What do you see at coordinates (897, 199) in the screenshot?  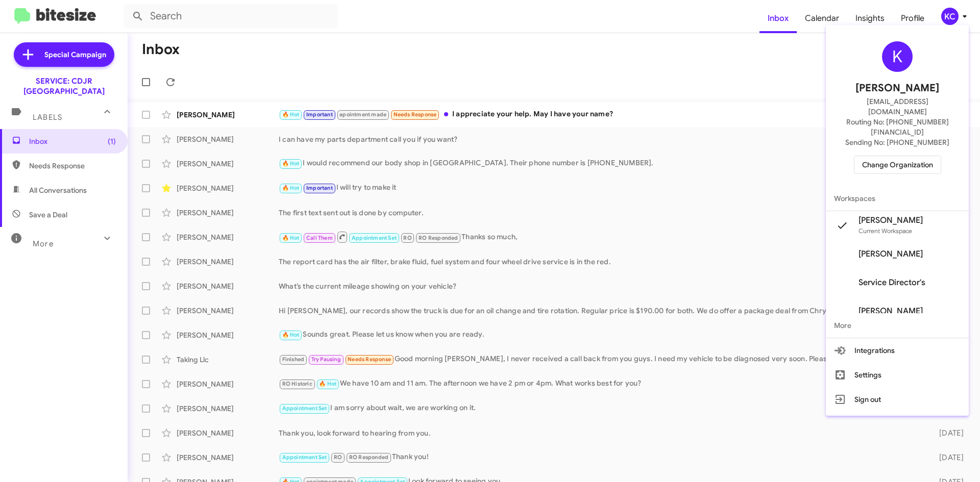 I see `span: Workspaces` at bounding box center [897, 199].